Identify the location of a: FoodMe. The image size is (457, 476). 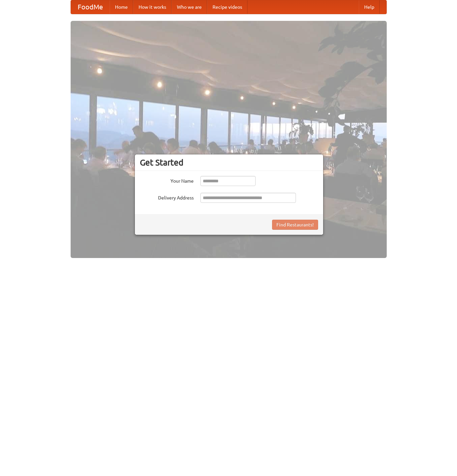
(90, 7).